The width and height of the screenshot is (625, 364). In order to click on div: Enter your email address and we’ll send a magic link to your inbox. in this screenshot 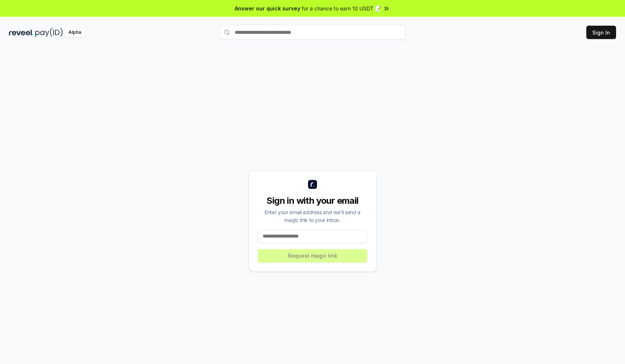, I will do `click(312, 216)`.